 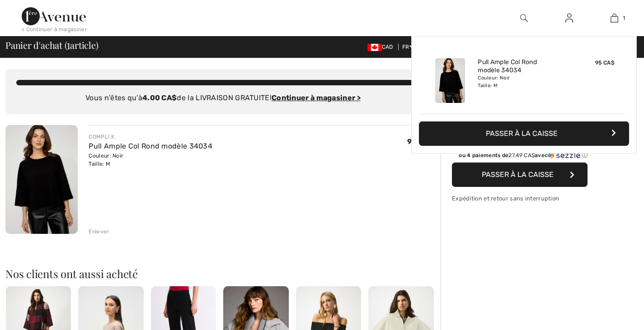 I want to click on a: Se connecter, so click(x=569, y=18).